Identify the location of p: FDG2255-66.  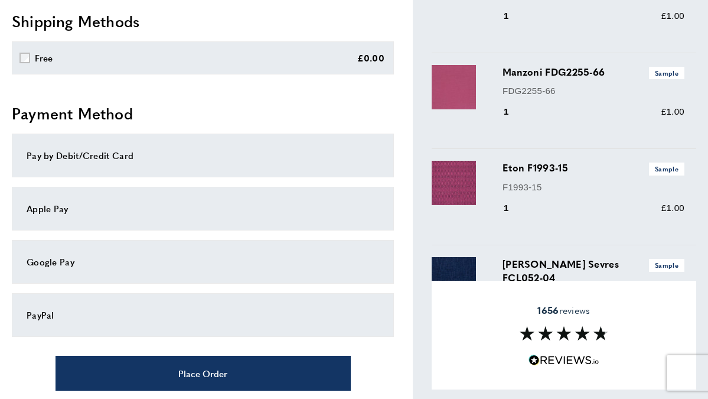
(594, 91).